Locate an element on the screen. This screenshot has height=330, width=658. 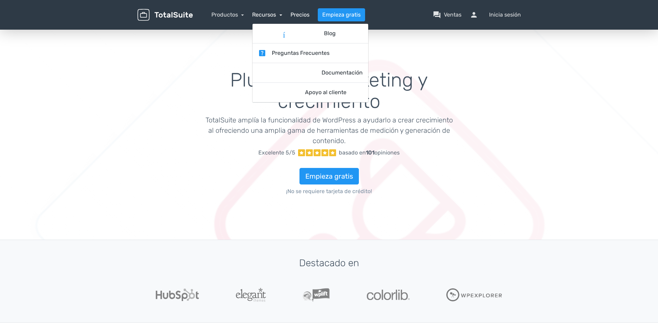
img: WPLift is located at coordinates (316, 295).